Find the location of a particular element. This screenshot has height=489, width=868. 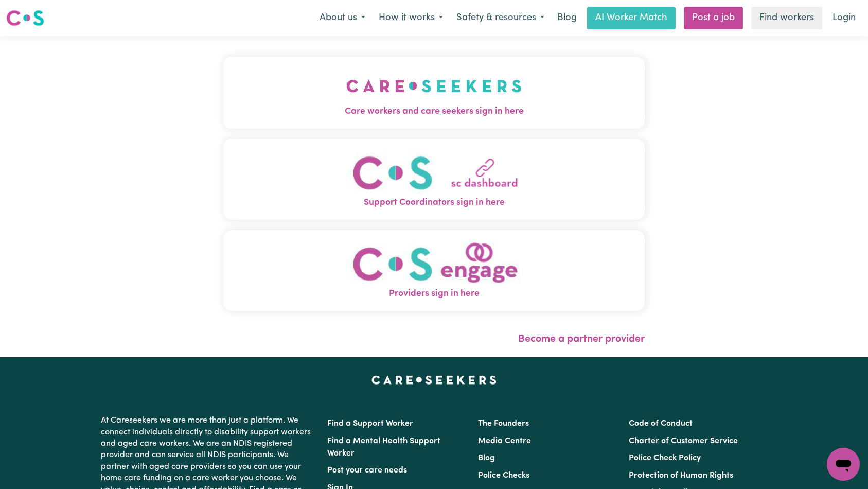

a: Police Check Policy is located at coordinates (665, 459).